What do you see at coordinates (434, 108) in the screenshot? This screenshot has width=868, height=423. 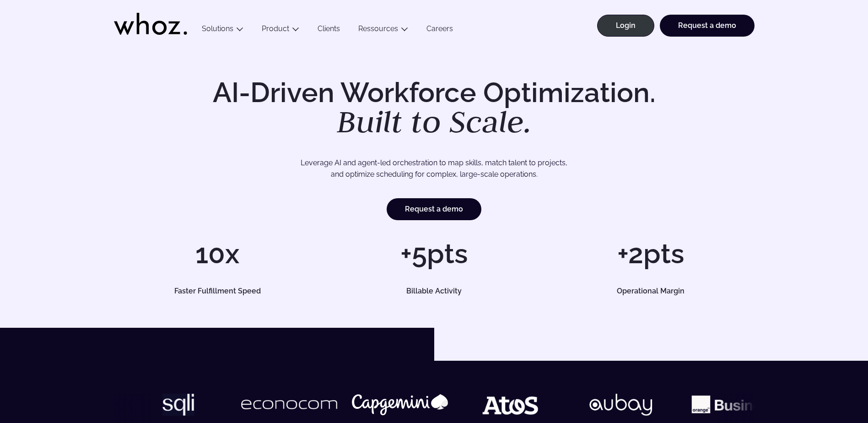 I see `h1: AI-Driven Workforce Optimization.` at bounding box center [434, 108].